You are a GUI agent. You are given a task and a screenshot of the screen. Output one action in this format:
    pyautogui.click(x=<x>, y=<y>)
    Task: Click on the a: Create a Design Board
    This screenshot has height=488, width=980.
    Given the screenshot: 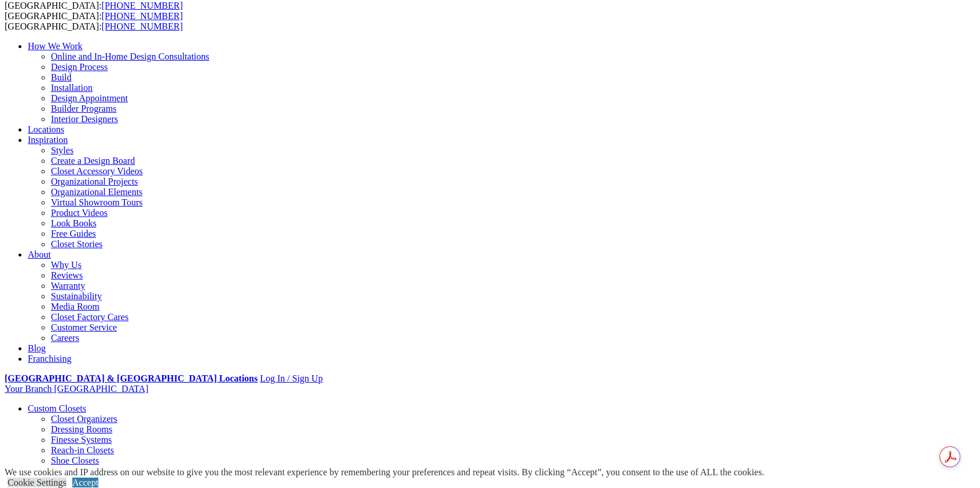 What is the action you would take?
    pyautogui.click(x=93, y=161)
    